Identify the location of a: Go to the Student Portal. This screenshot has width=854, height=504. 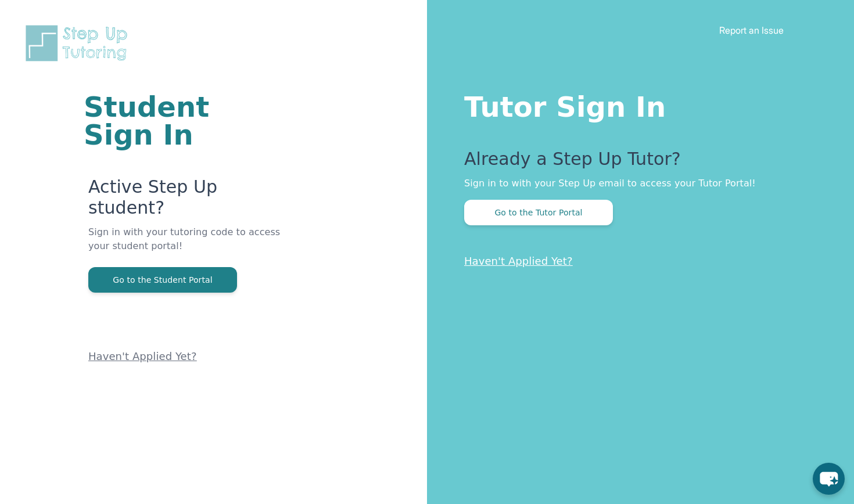
(162, 279).